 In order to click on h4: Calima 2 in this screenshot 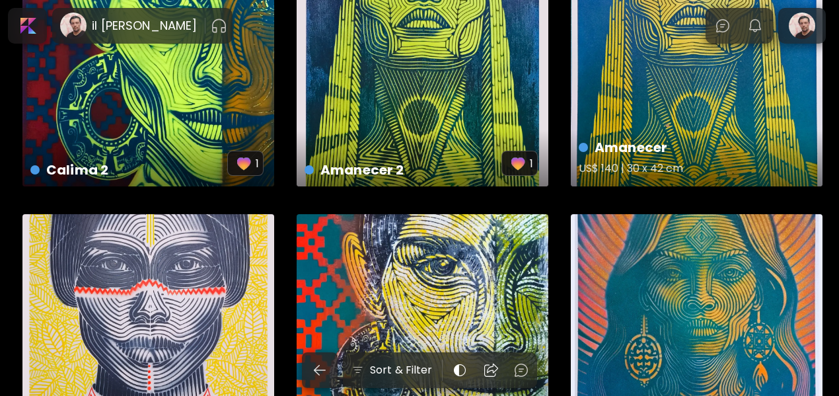, I will do `click(129, 170)`.